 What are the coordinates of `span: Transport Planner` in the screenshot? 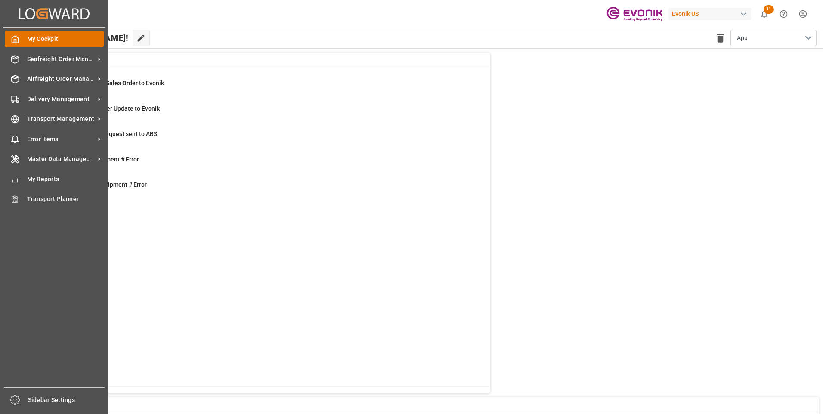 It's located at (65, 199).